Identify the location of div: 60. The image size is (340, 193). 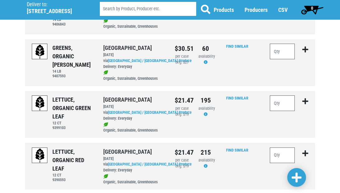
(205, 49).